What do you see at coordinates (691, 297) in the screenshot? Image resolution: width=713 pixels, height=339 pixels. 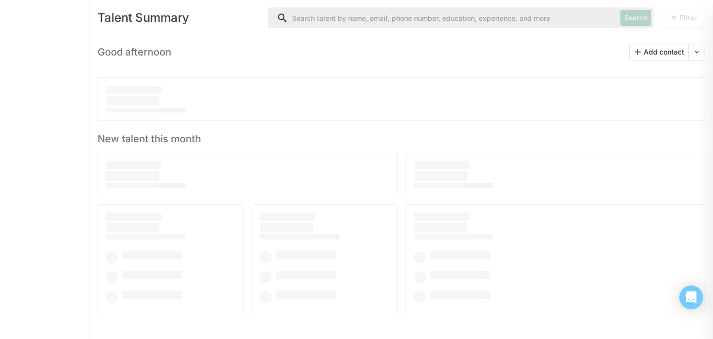 I see `div: Open Intercom Messenger` at bounding box center [691, 297].